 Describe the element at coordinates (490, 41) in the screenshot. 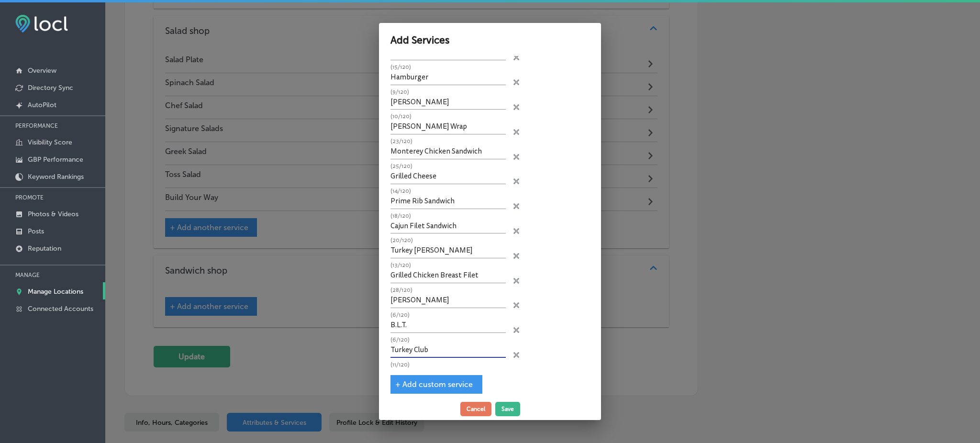

I see `h2: Add Services` at that location.